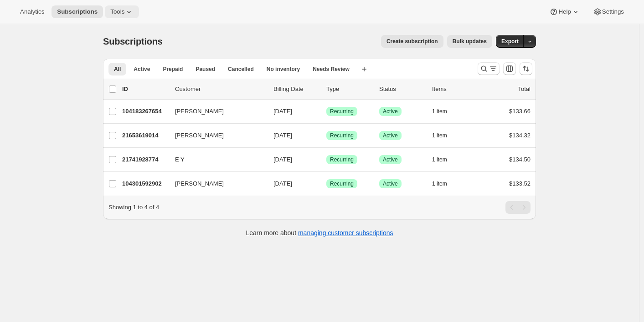 Image resolution: width=644 pixels, height=322 pixels. I want to click on button: Subscriptions, so click(77, 12).